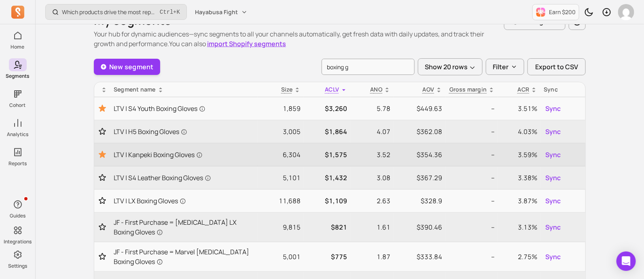 This screenshot has width=644, height=279. What do you see at coordinates (184, 89) in the screenshot?
I see `div: Segment name` at bounding box center [184, 89].